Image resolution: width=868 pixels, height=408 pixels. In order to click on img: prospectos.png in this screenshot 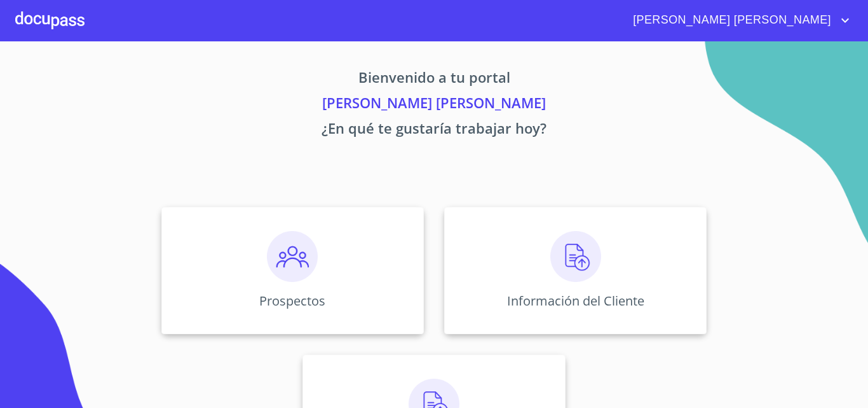, I will do `click(293, 256)`.